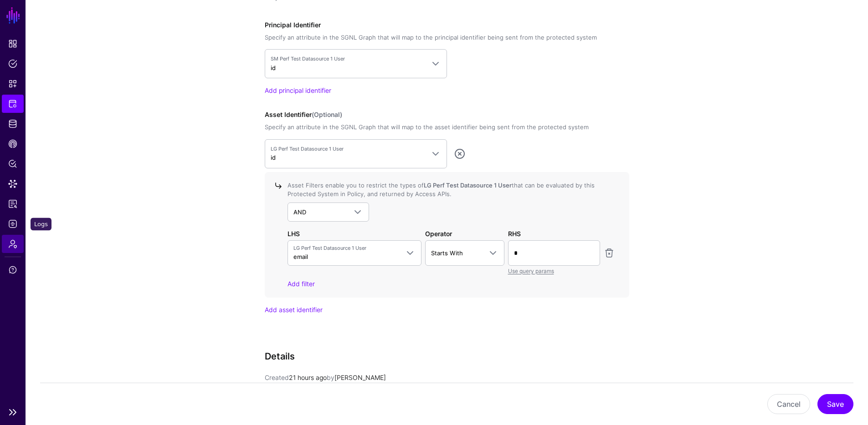 The height and width of the screenshot is (425, 868). I want to click on a: Add asset identifier, so click(293, 310).